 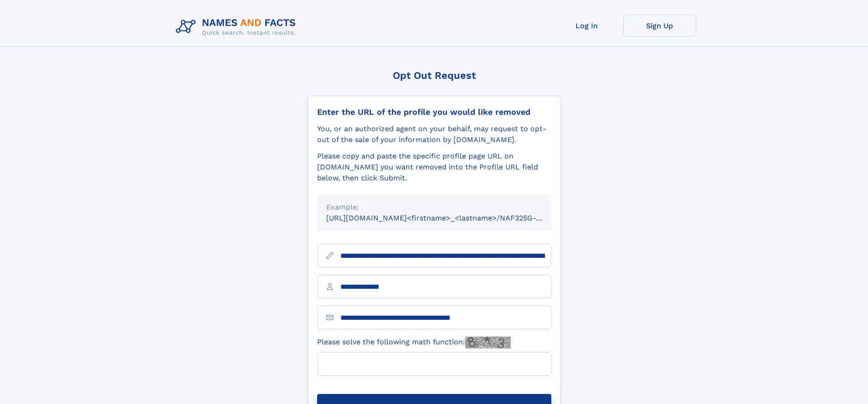 What do you see at coordinates (414, 342) in the screenshot?
I see `label: Please solve the following math function:` at bounding box center [414, 342].